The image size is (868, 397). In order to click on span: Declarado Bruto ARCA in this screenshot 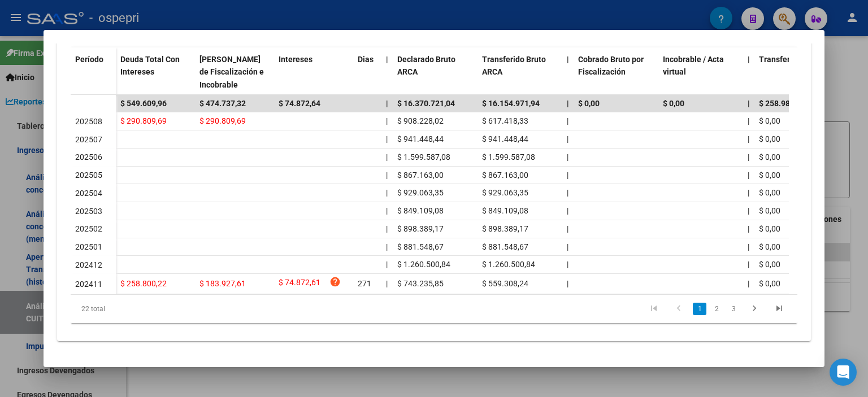, I will do `click(426, 65)`.